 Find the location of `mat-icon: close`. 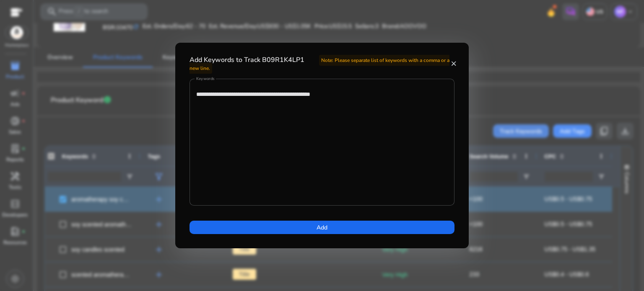

mat-icon: close is located at coordinates (453, 64).